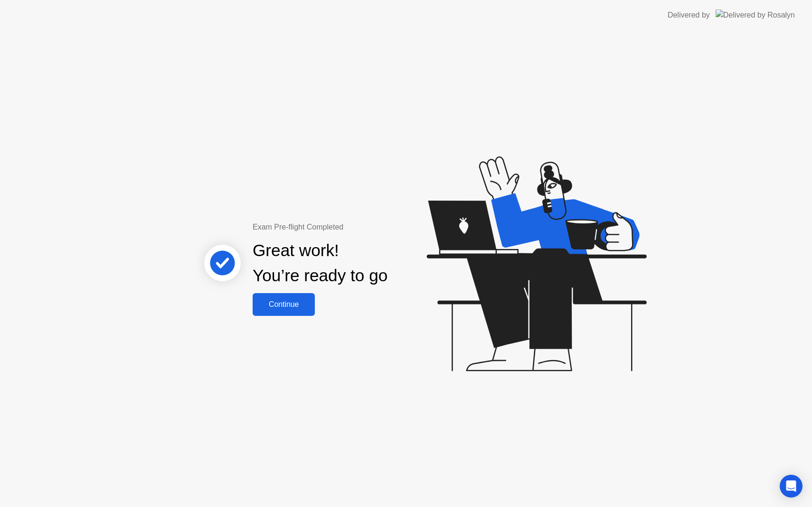 This screenshot has height=507, width=812. Describe the element at coordinates (755, 14) in the screenshot. I see `img: Delivered by Rosalyn` at that location.